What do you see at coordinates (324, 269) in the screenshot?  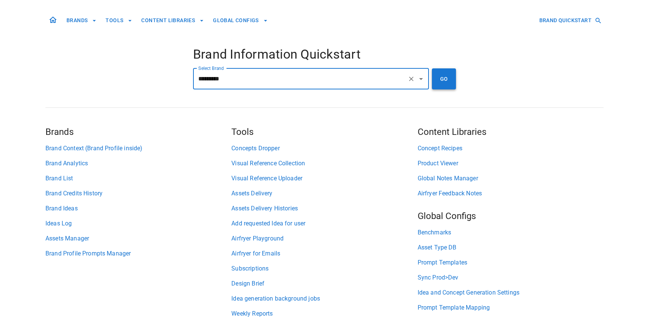 I see `a: Subscriptions` at bounding box center [324, 269].